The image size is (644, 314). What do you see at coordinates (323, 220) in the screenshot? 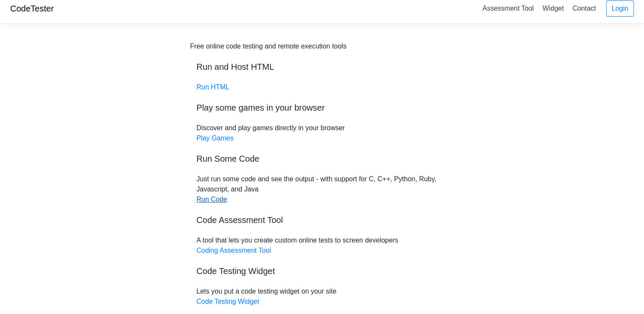
I see `h5: Code Assessment Tool` at bounding box center [323, 220].